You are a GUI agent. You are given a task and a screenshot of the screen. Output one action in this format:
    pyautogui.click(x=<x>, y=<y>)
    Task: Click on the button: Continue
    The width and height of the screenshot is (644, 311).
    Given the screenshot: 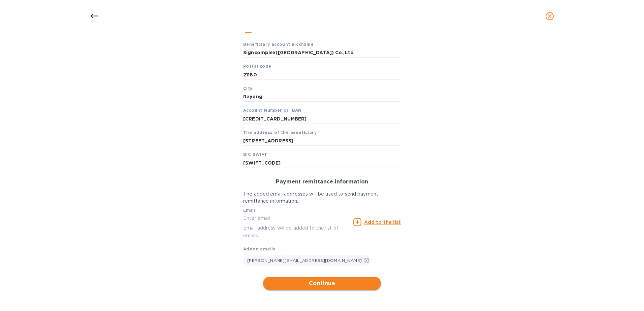 What is the action you would take?
    pyautogui.click(x=322, y=283)
    